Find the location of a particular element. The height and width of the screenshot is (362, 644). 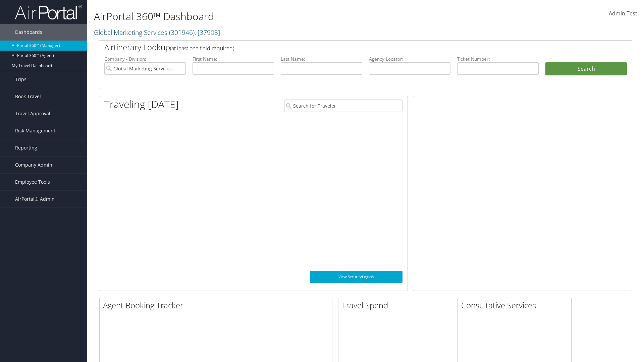

span: ( 301946 ) is located at coordinates (182, 32).